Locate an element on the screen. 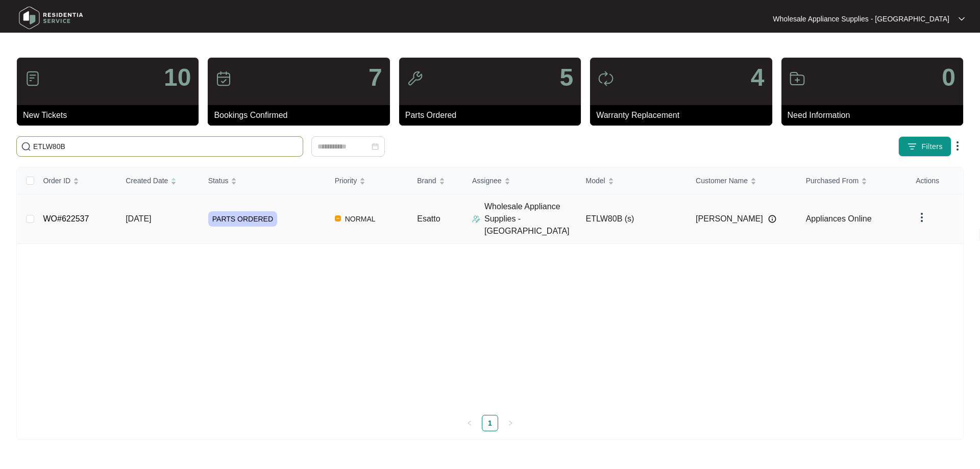  p: Warranty Replacement is located at coordinates (684, 115).